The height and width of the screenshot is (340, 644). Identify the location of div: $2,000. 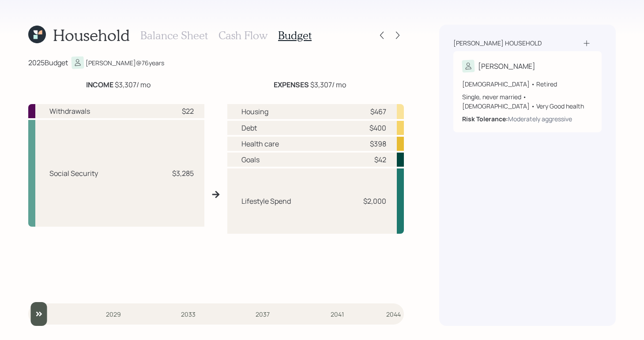
(375, 201).